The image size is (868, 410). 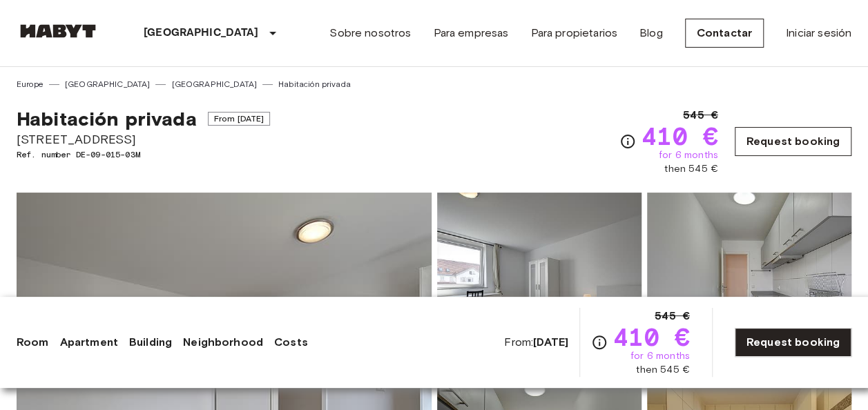 What do you see at coordinates (106, 119) in the screenshot?
I see `span: Habitación privada` at bounding box center [106, 119].